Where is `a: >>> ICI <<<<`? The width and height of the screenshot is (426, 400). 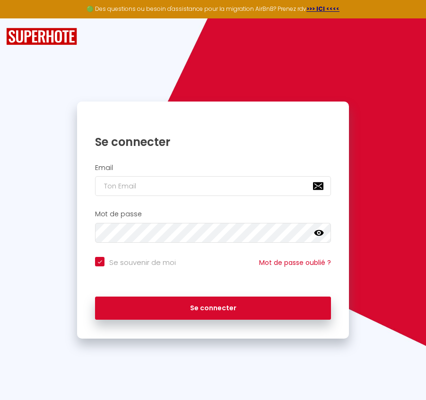 a: >>> ICI <<<< is located at coordinates (323, 9).